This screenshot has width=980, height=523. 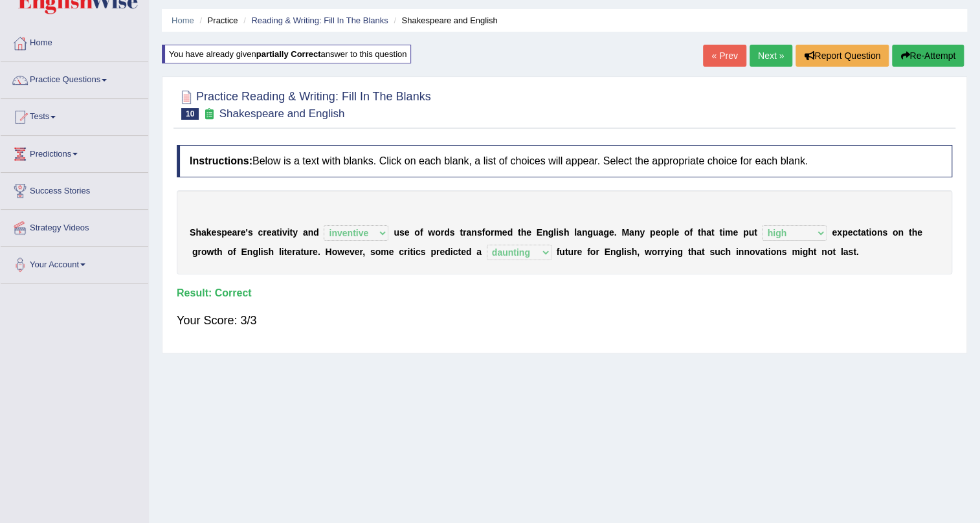 What do you see at coordinates (565, 161) in the screenshot?
I see `h4: Below is a text with blanks. Click on each blank, a list of choices will appear. Select the appro...` at bounding box center [565, 161].